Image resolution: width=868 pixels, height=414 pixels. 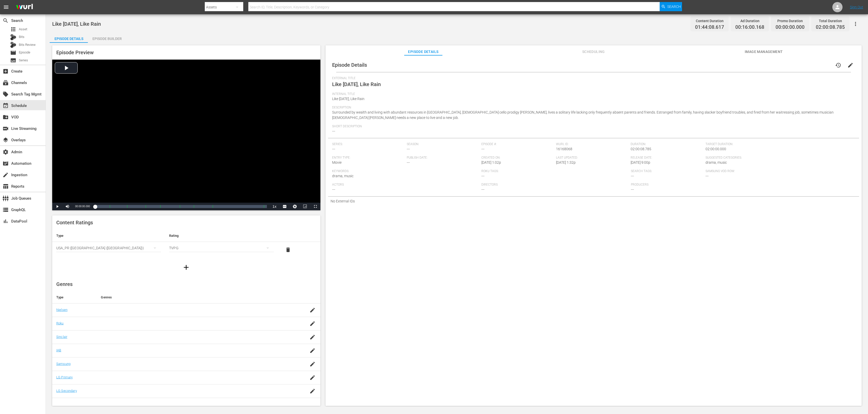 I want to click on span: Series:, so click(x=368, y=144).